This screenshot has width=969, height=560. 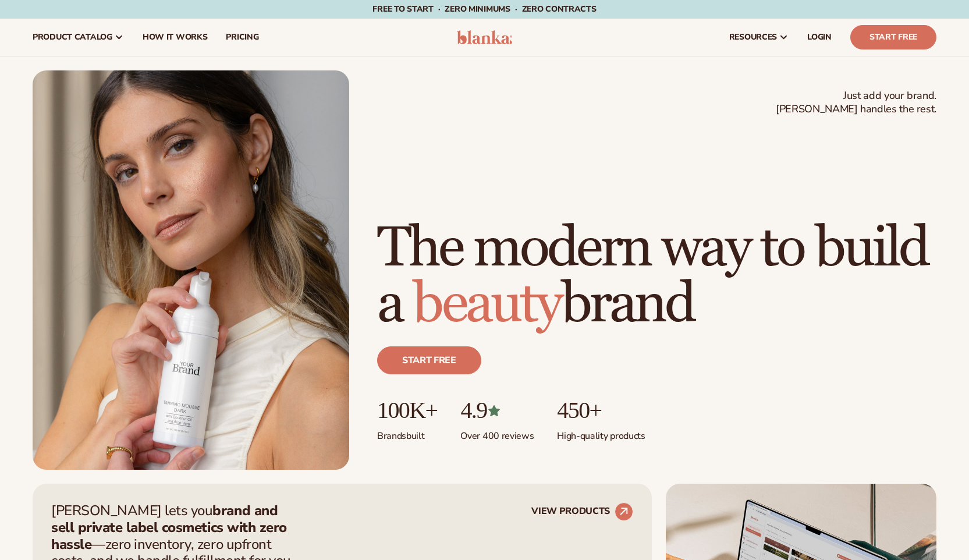 What do you see at coordinates (657, 277) in the screenshot?
I see `h1: The modern way to build a brand` at bounding box center [657, 277].